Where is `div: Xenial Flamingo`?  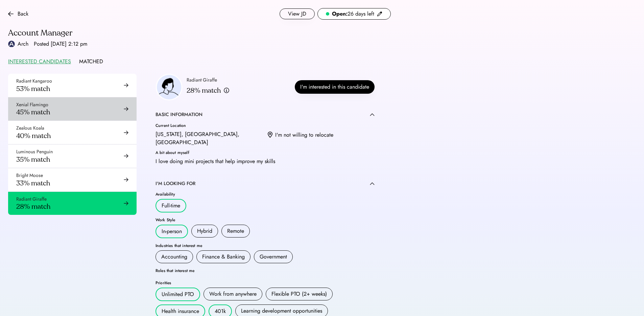 div: Xenial Flamingo is located at coordinates (32, 105).